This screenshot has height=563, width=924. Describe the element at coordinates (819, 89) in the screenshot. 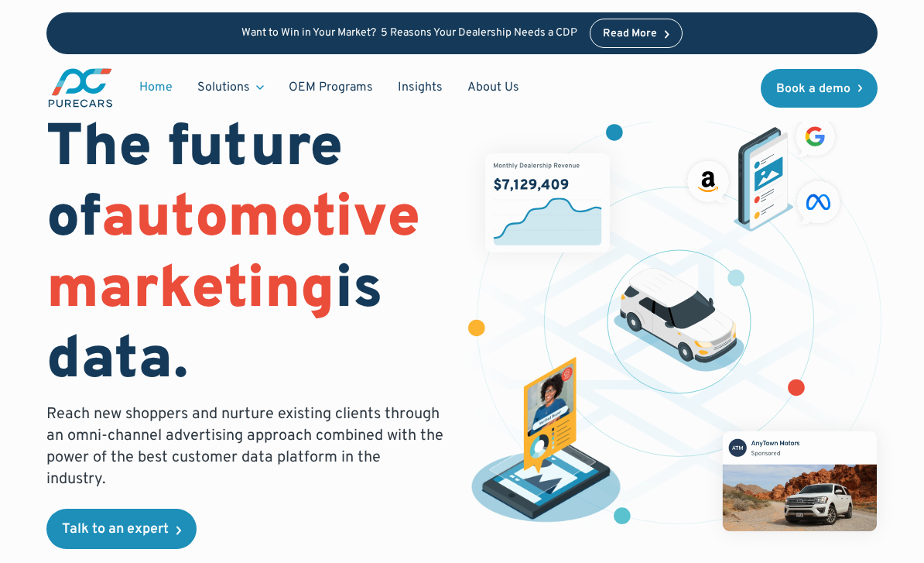

I see `a: Book a demo` at that location.